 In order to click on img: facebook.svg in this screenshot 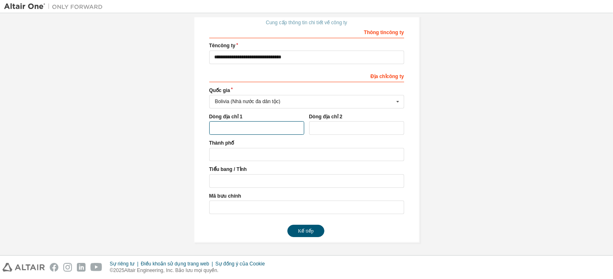, I will do `click(54, 267)`.